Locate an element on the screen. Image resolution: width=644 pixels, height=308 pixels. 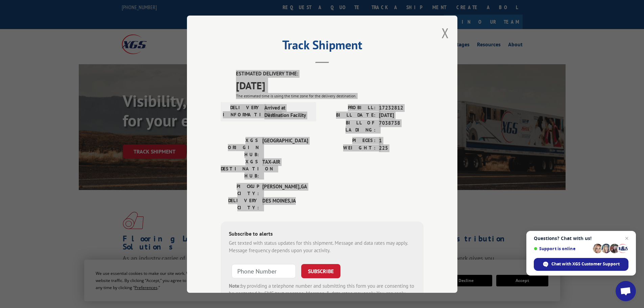
label: BILL DATE: is located at coordinates (349, 115).